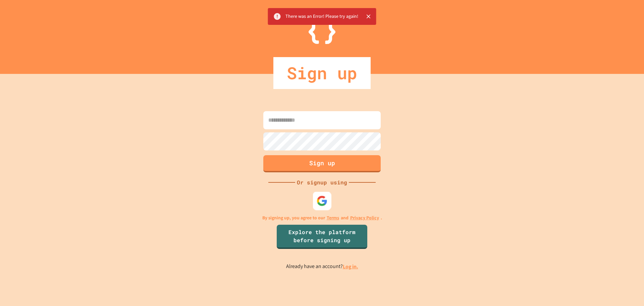 Image resolution: width=644 pixels, height=306 pixels. I want to click on a: Explore the platform before signing up, so click(322, 236).